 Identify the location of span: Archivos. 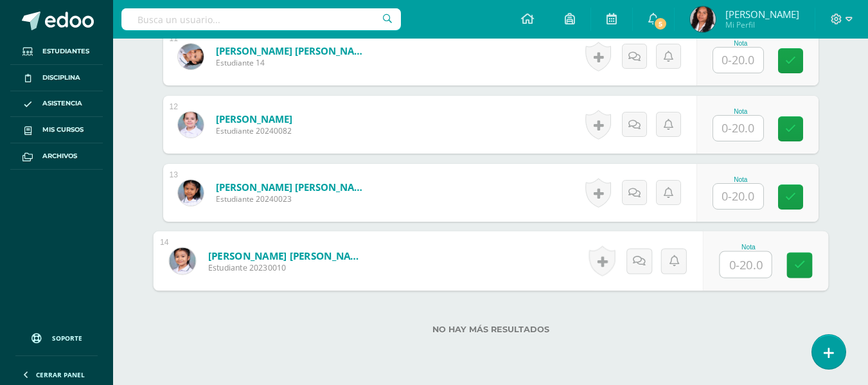
(59, 156).